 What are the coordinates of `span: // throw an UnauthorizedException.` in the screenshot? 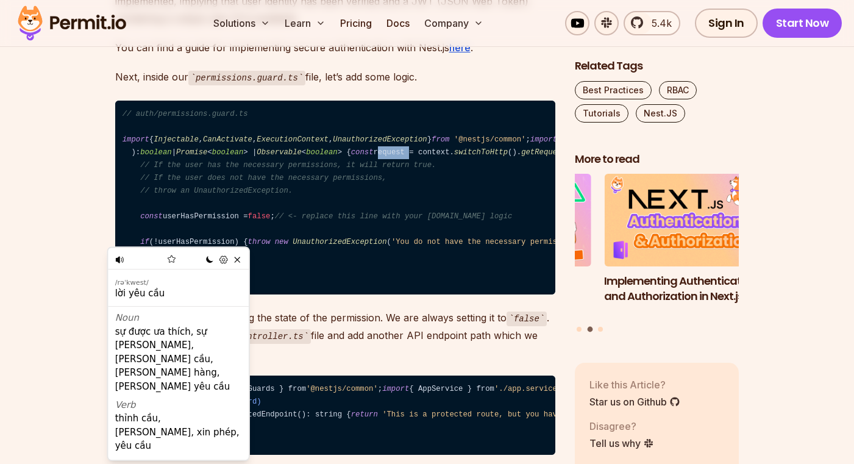 It's located at (216, 191).